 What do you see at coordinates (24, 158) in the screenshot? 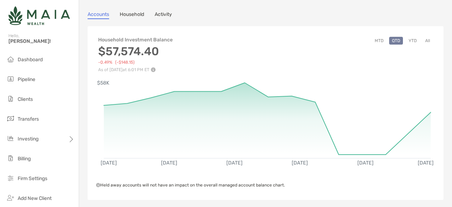
I see `span: Billing` at bounding box center [24, 158].